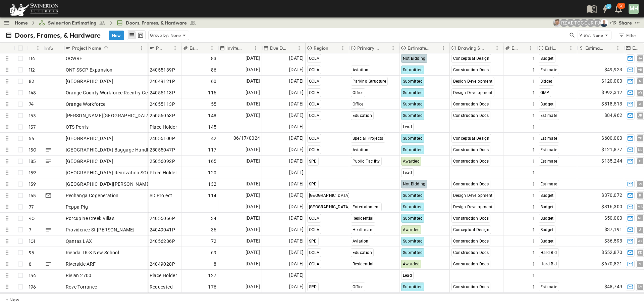 This screenshot has width=644, height=306. Describe the element at coordinates (627, 35) in the screenshot. I see `div: Filter` at that location.